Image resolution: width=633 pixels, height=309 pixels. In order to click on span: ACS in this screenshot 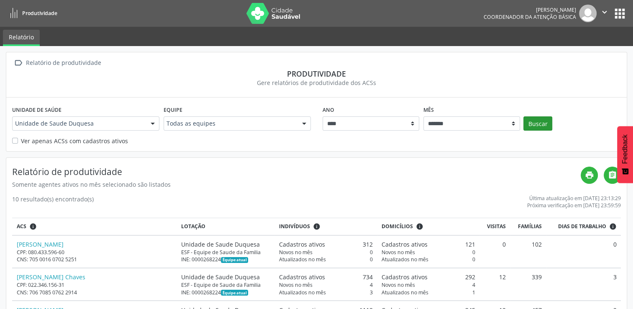, I will do `click(21, 226)`.